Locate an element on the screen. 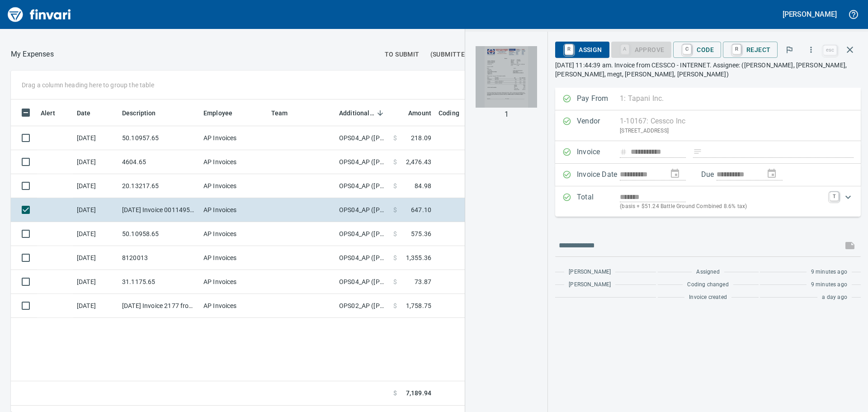  span: To Submit is located at coordinates (402, 54).